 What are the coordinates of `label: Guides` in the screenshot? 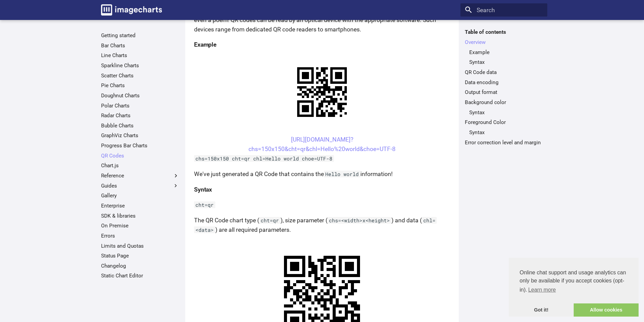 It's located at (140, 186).